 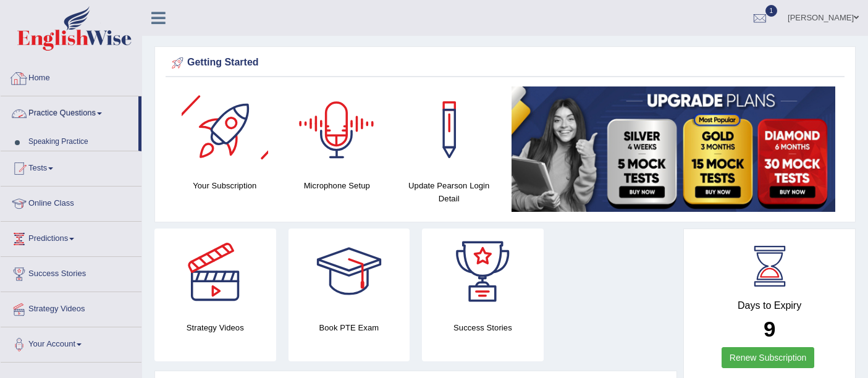 What do you see at coordinates (505, 63) in the screenshot?
I see `div: Getting Started` at bounding box center [505, 63].